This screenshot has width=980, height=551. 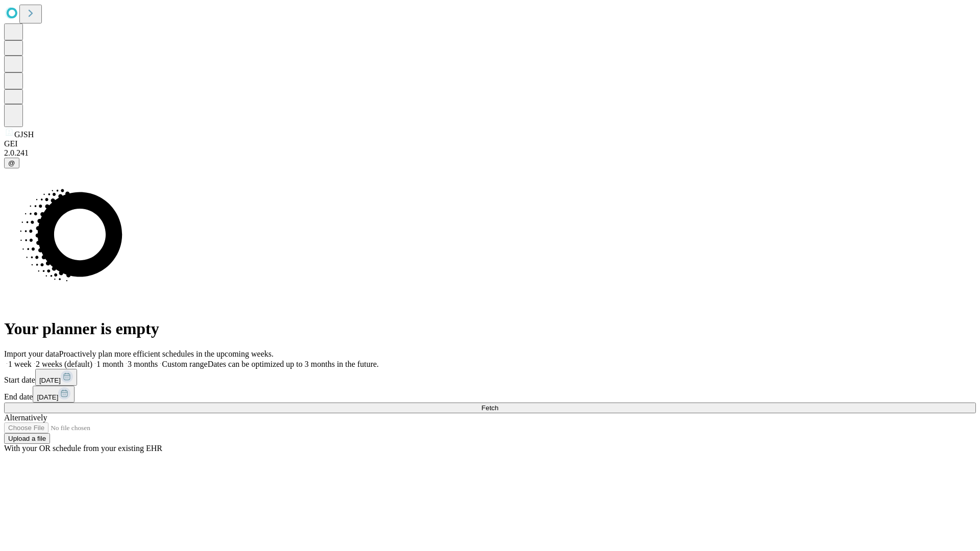 What do you see at coordinates (490, 377) in the screenshot?
I see `div: Start date` at bounding box center [490, 377].